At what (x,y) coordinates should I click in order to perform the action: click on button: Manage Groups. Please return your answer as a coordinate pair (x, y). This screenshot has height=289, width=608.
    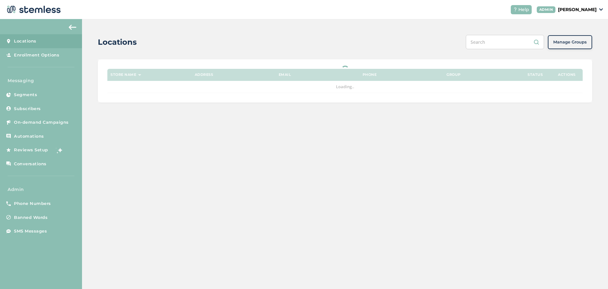
    Looking at the image, I should click on (570, 42).